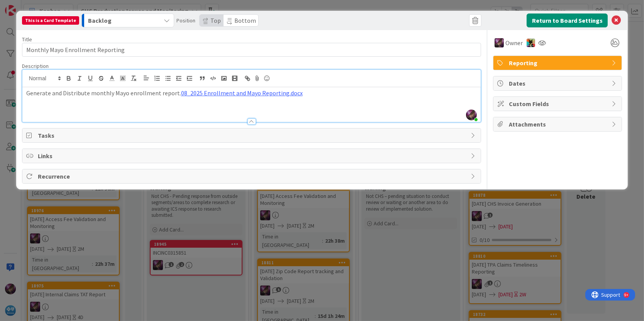 The width and height of the screenshot is (644, 321). What do you see at coordinates (500, 43) in the screenshot?
I see `img: ML` at bounding box center [500, 43].